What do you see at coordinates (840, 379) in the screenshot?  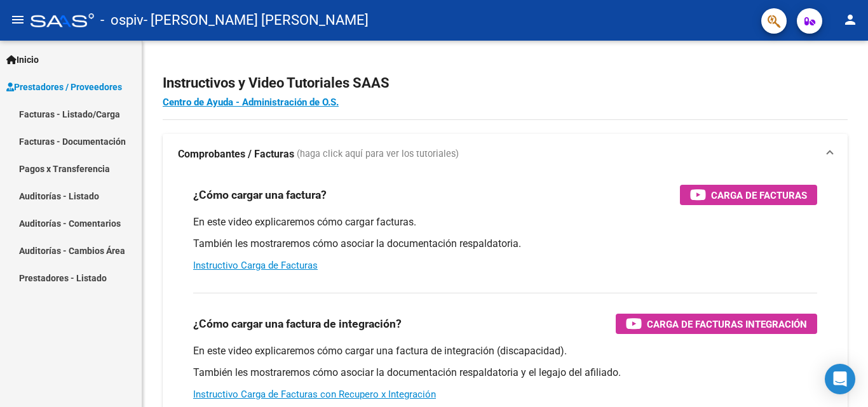 I see `div: Open Intercom Messenger` at bounding box center [840, 379].